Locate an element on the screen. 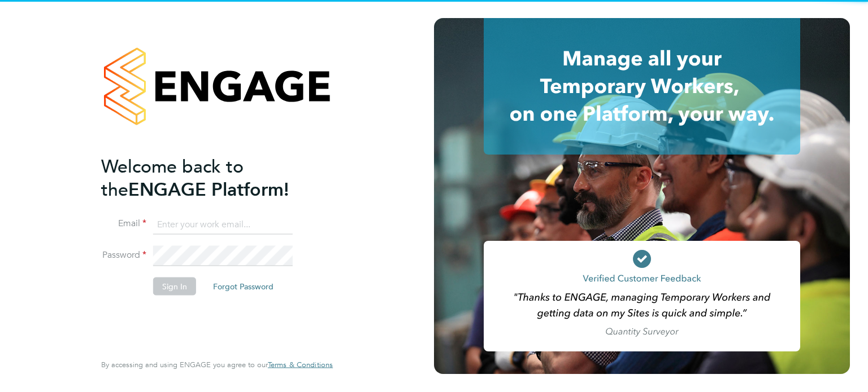 The width and height of the screenshot is (868, 392). label: Password is located at coordinates (123, 255).